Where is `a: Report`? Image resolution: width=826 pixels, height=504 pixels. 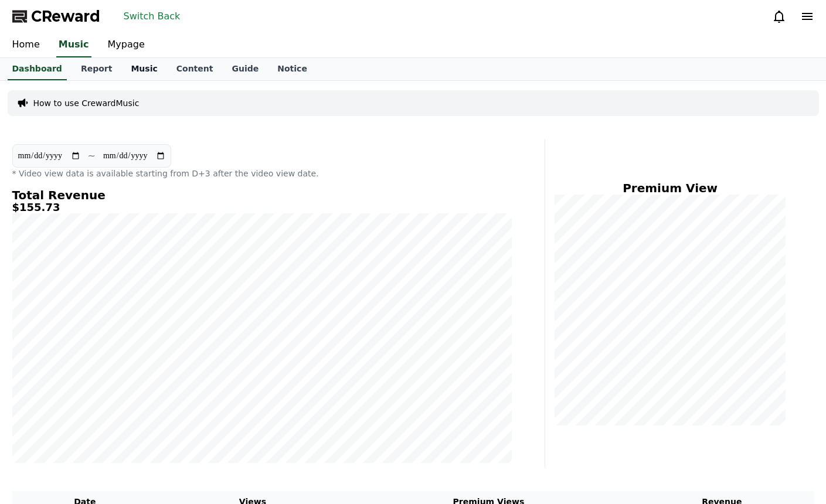 a: Report is located at coordinates (97, 69).